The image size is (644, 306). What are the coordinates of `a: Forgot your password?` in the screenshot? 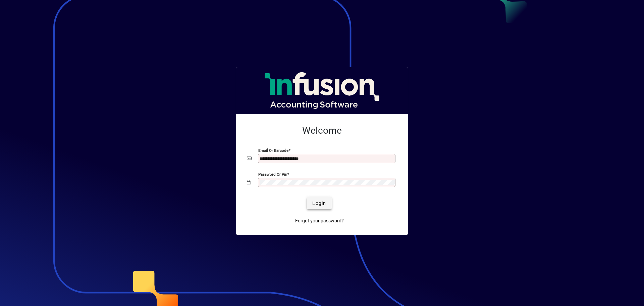 It's located at (319, 221).